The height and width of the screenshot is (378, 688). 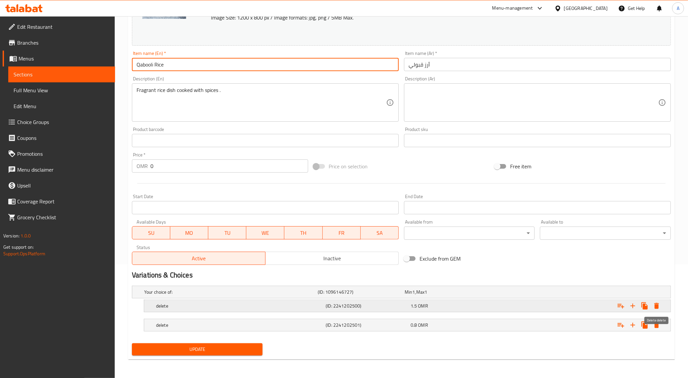 I want to click on span: Choice Groups, so click(x=63, y=122).